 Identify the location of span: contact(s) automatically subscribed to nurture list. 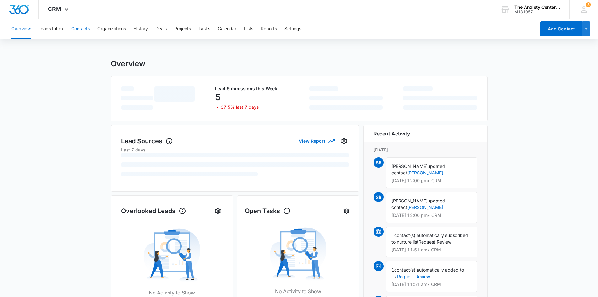
(430, 238).